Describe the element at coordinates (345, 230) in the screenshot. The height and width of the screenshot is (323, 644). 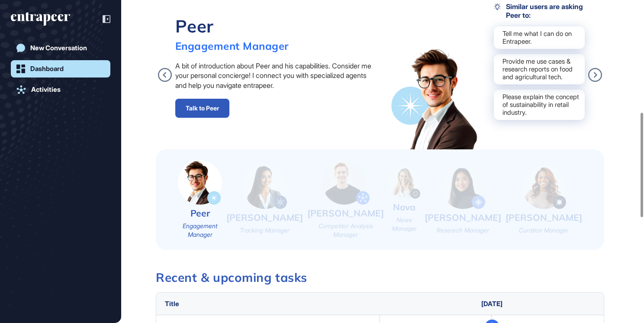
I see `div: Competitor Analysis Manager` at that location.